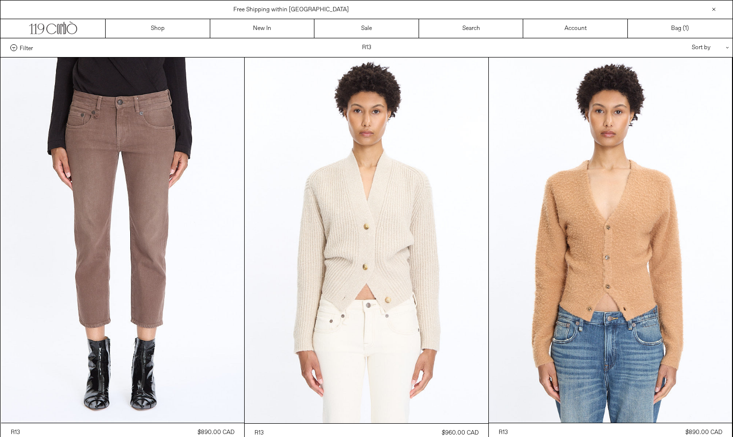 This screenshot has width=733, height=437. What do you see at coordinates (123, 240) in the screenshot?
I see `img: R13 Boy Straight in clean umber stretch` at bounding box center [123, 240].